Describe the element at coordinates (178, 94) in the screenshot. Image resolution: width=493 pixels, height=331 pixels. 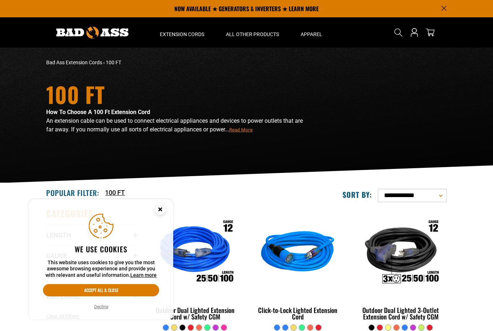
I see `h1: 100 FT` at that location.